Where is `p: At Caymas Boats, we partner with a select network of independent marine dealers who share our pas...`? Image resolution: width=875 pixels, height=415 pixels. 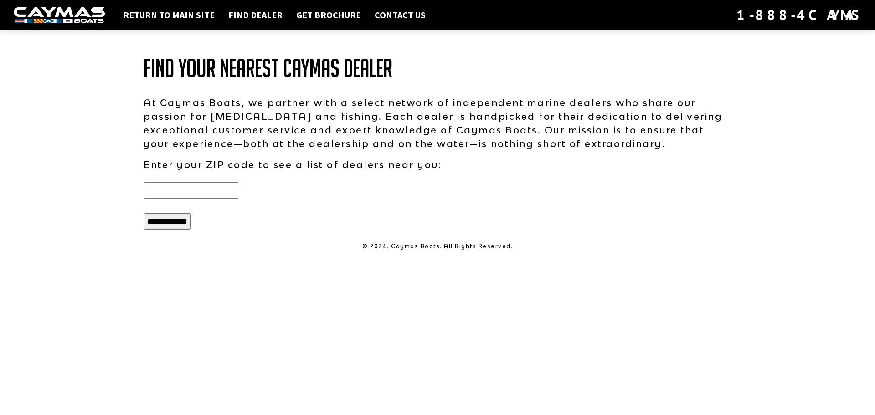 p: At Caymas Boats, we partner with a select network of independent marine dealers who share our pas... is located at coordinates (438, 123).